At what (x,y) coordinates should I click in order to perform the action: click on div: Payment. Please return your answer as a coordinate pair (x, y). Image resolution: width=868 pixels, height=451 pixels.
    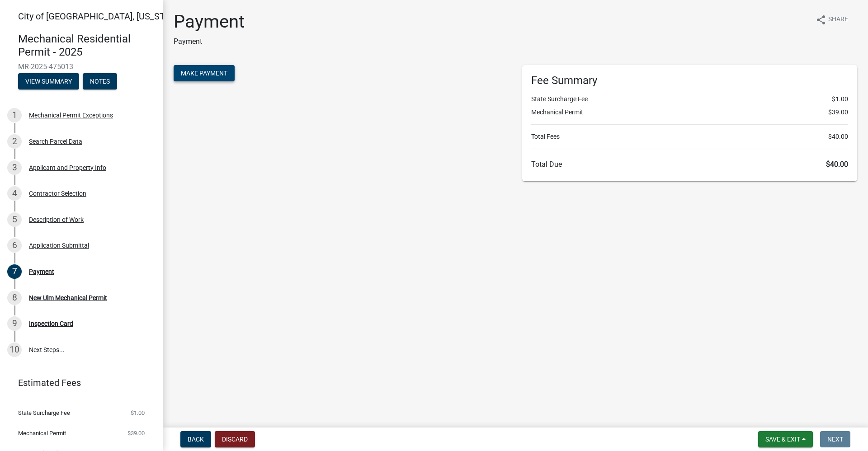
    Looking at the image, I should click on (42, 271).